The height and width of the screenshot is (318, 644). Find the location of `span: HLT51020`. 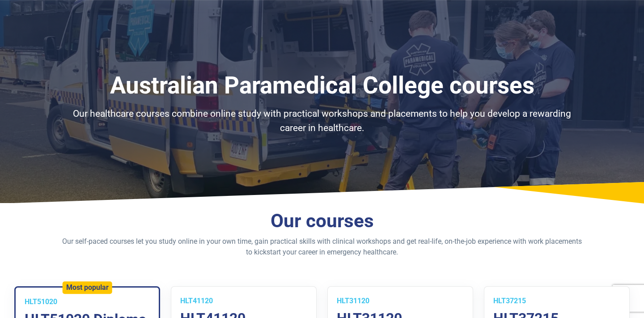

span: HLT51020 is located at coordinates (40, 302).